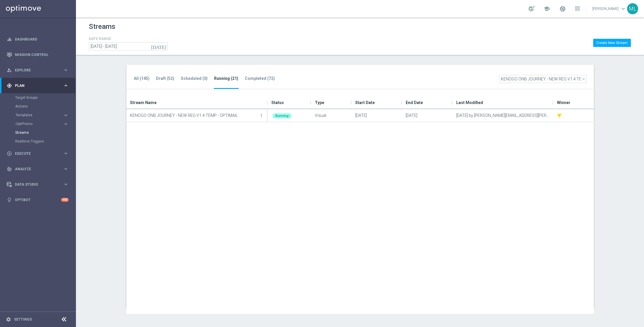 This screenshot has width=644, height=327. What do you see at coordinates (42, 115) in the screenshot?
I see `div: Templates keyboard_arrow_right` at bounding box center [42, 115].